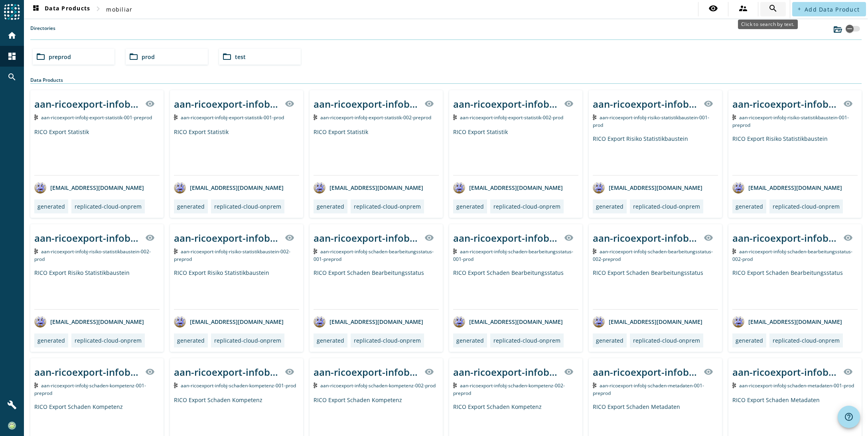 The width and height of the screenshot is (868, 436). I want to click on button: Data Products, so click(61, 9).